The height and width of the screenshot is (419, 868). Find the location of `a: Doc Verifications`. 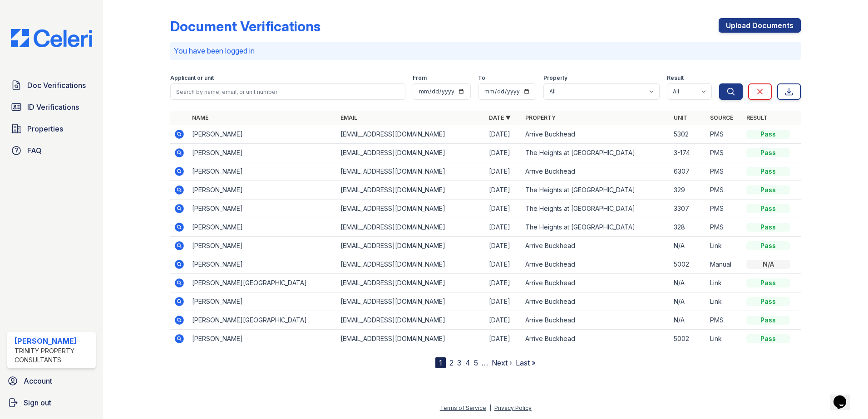

a: Doc Verifications is located at coordinates (51, 85).